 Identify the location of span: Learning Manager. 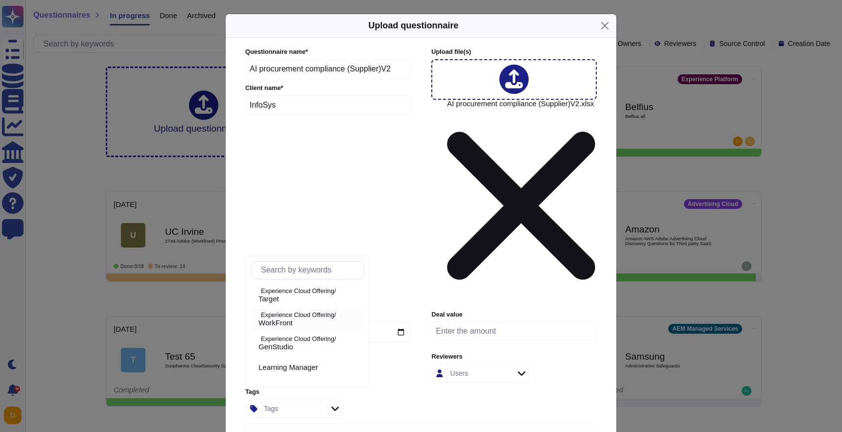
(288, 368).